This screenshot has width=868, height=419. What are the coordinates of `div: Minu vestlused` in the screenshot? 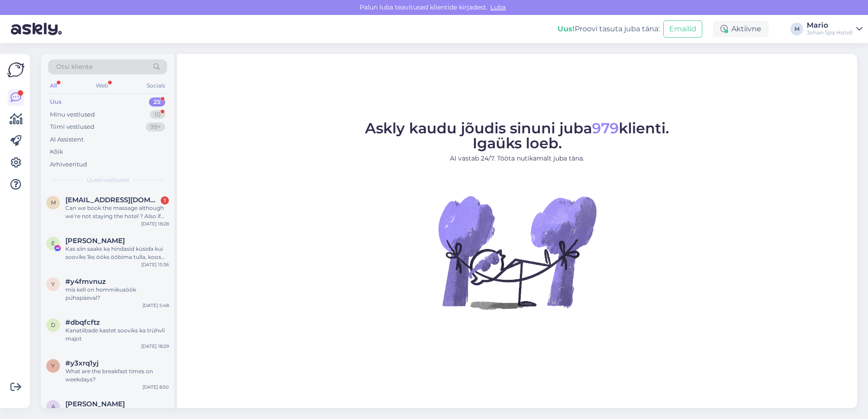 It's located at (72, 115).